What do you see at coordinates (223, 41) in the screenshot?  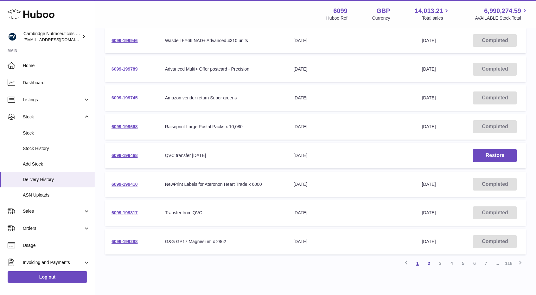 I see `div: Wasdell FY66 NAD+ Advanced 4310 units` at bounding box center [223, 41].